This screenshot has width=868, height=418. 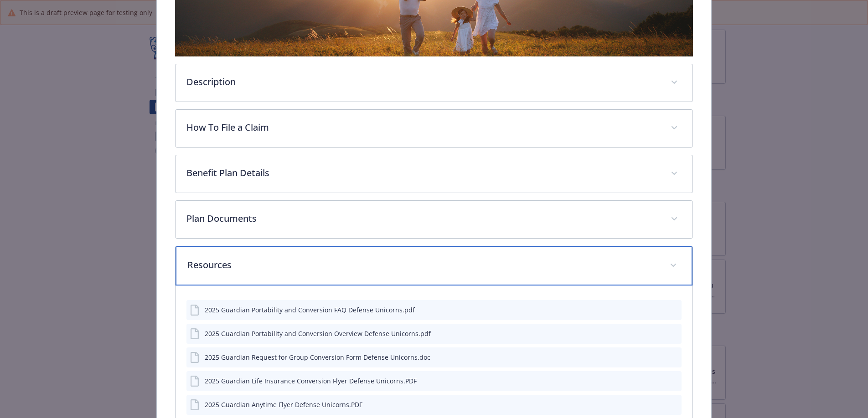 What do you see at coordinates (423, 265) in the screenshot?
I see `p: Resources` at bounding box center [423, 265].